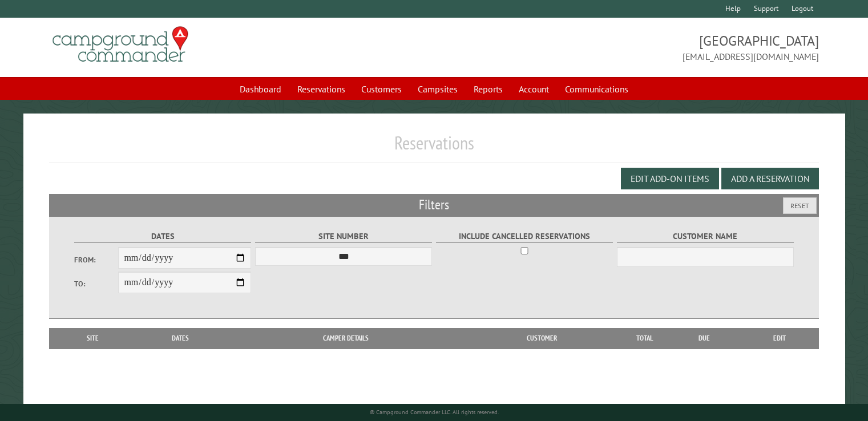 Image resolution: width=868 pixels, height=421 pixels. Describe the element at coordinates (779, 338) in the screenshot. I see `th: Edit` at that location.